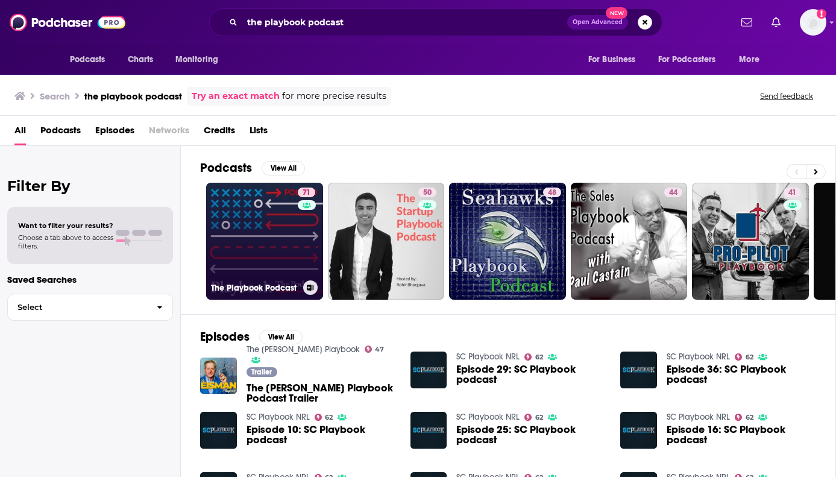 The width and height of the screenshot is (836, 477). I want to click on span: 41, so click(792, 193).